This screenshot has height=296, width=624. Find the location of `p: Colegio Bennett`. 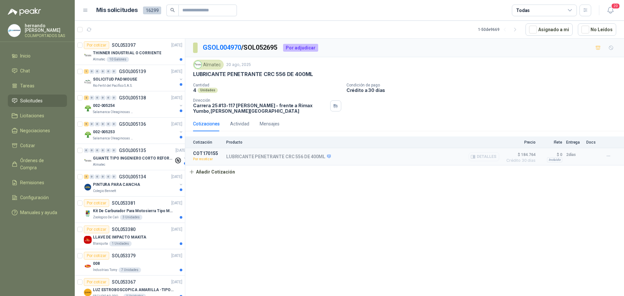

p: Colegio Bennett is located at coordinates (104, 191).